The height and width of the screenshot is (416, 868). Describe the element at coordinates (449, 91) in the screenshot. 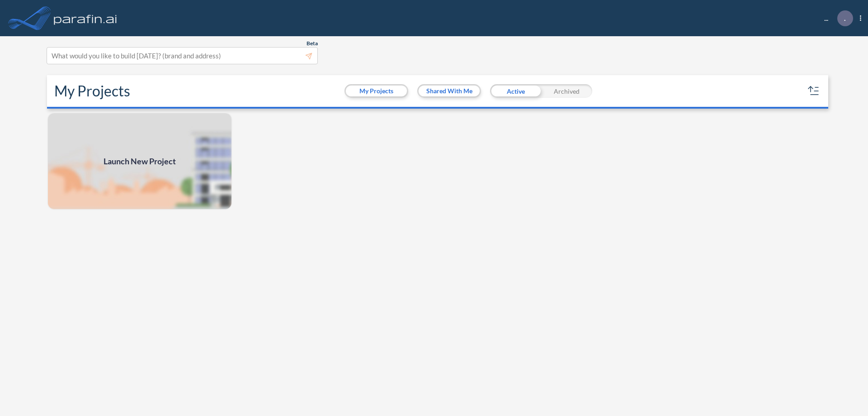

I see `button: Shared With Me` at that location.